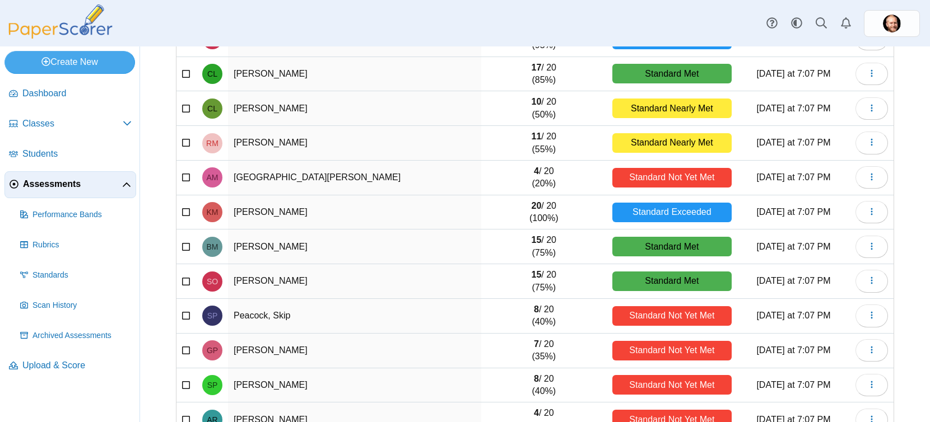 The height and width of the screenshot is (422, 930). I want to click on img: ps.tT8F02tAweZgaXZc, so click(891, 24).